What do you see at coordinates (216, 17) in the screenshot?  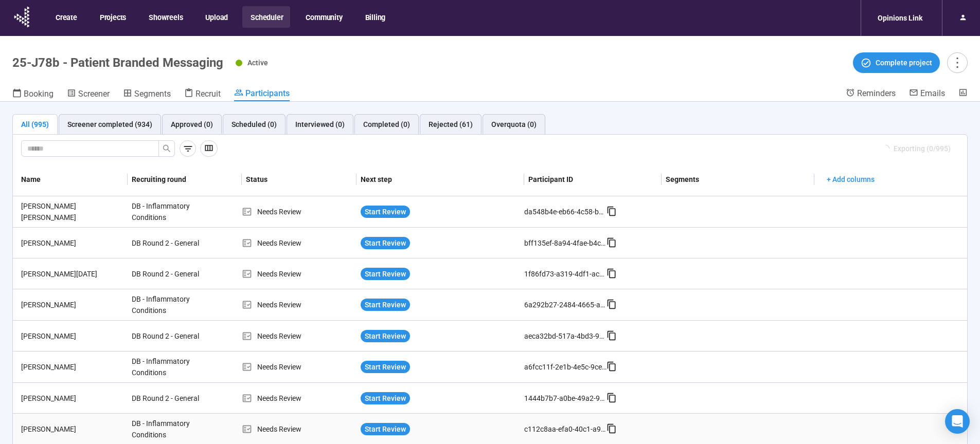 I see `button: Upload` at bounding box center [216, 17].